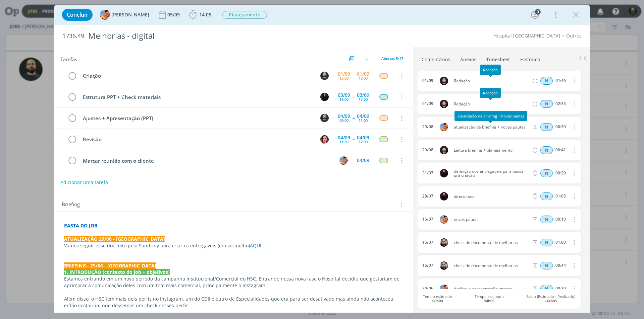 The width and height of the screenshot is (644, 319). What do you see at coordinates (344, 99) in the screenshot?
I see `div: 16:00` at bounding box center [344, 99].